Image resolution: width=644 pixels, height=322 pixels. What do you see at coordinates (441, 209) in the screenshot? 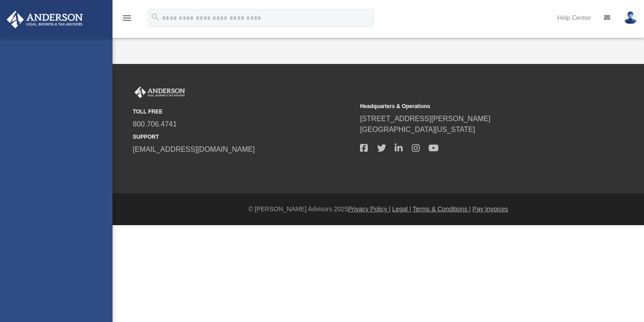
I see `a: Terms & Conditions |` at bounding box center [441, 209].